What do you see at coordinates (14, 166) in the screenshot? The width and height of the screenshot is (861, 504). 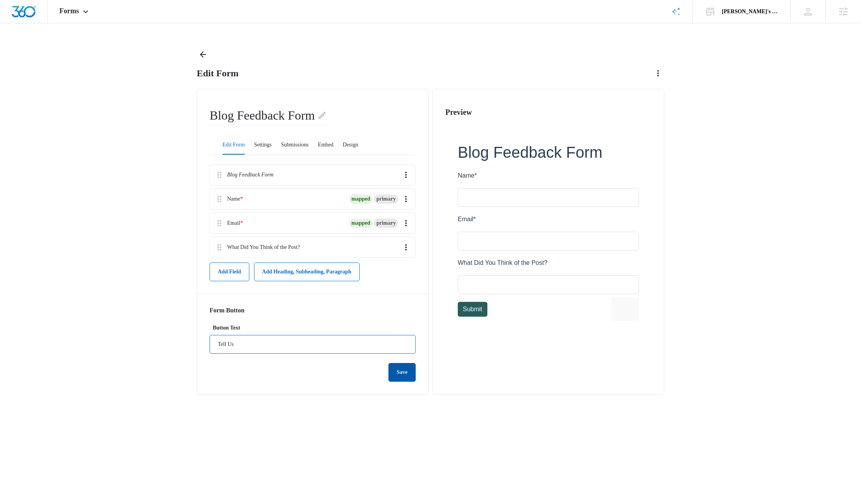 I see `span: Submit` at bounding box center [14, 166].